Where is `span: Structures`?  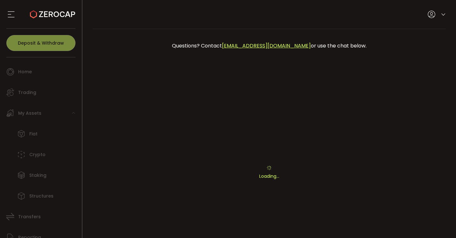 span: Structures is located at coordinates (41, 196).